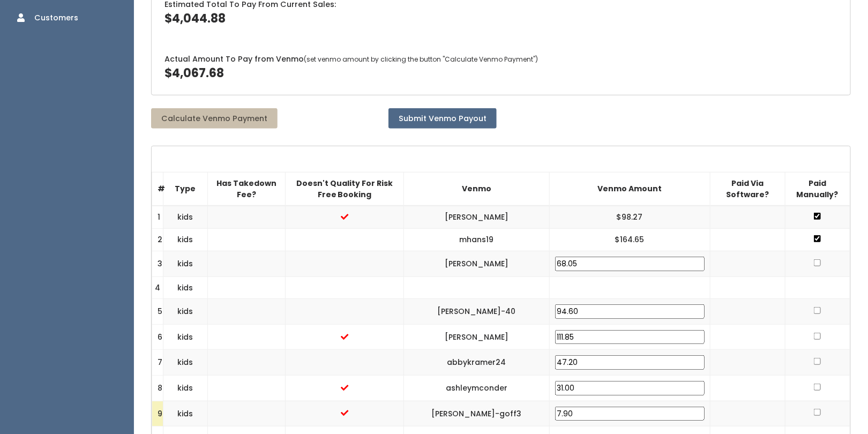  Describe the element at coordinates (420, 59) in the screenshot. I see `span: (set venmo amount by clicking the button "Calculate Venmo Payment")` at that location.